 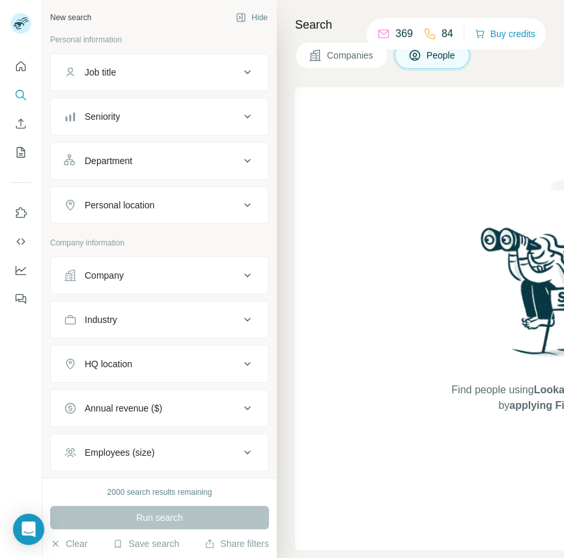 I want to click on div: 2000 search results remaining, so click(x=160, y=492).